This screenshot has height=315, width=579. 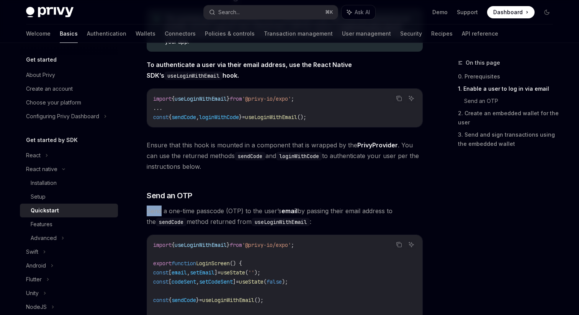 What do you see at coordinates (41, 75) in the screenshot?
I see `div: About Privy` at bounding box center [41, 75].